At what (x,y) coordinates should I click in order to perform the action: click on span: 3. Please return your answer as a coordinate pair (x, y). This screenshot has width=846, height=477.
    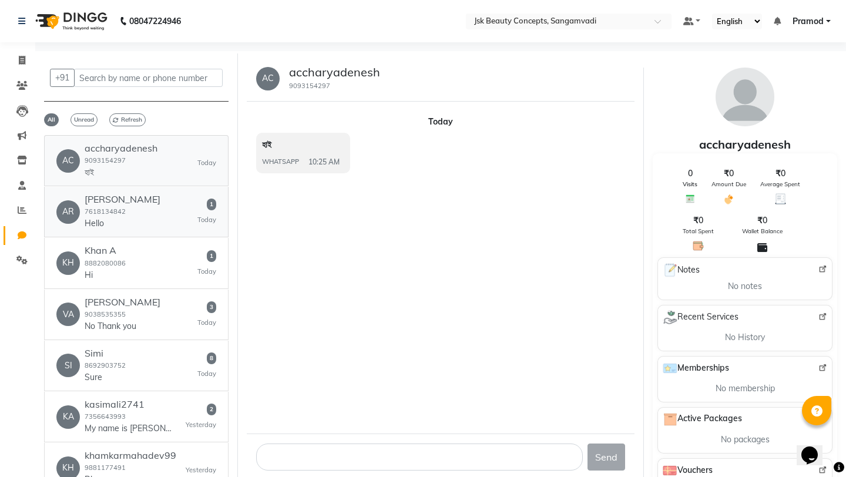
    Looking at the image, I should click on (212, 307).